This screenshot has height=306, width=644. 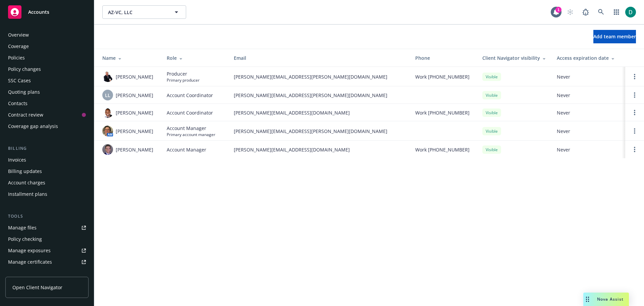 What do you see at coordinates (47, 12) in the screenshot?
I see `a: Accounts` at bounding box center [47, 12].